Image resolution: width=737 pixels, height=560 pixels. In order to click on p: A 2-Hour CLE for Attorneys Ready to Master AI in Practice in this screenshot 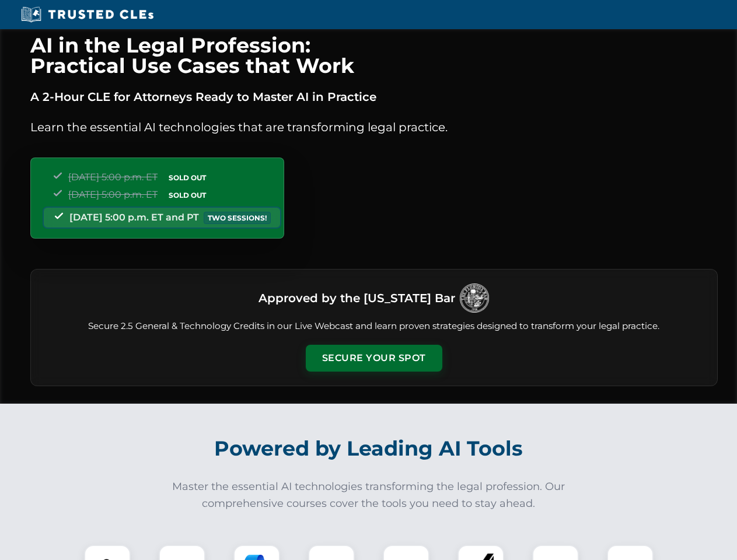, I will do `click(374, 97)`.